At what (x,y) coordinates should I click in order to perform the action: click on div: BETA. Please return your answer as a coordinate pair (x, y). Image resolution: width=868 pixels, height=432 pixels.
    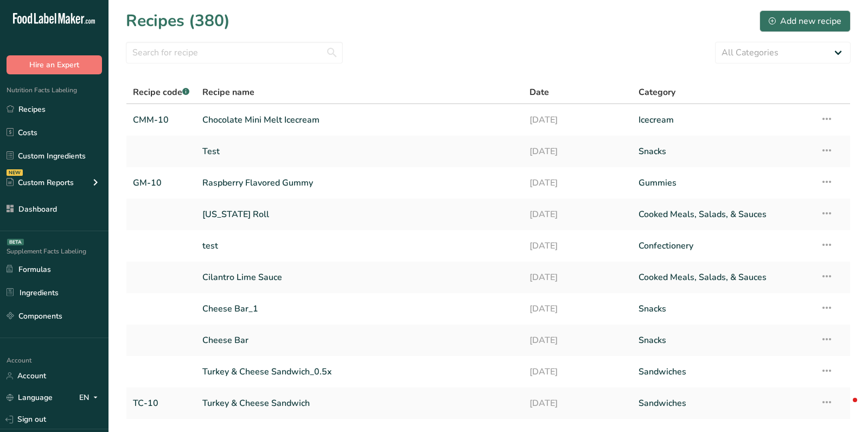
    Looking at the image, I should click on (15, 242).